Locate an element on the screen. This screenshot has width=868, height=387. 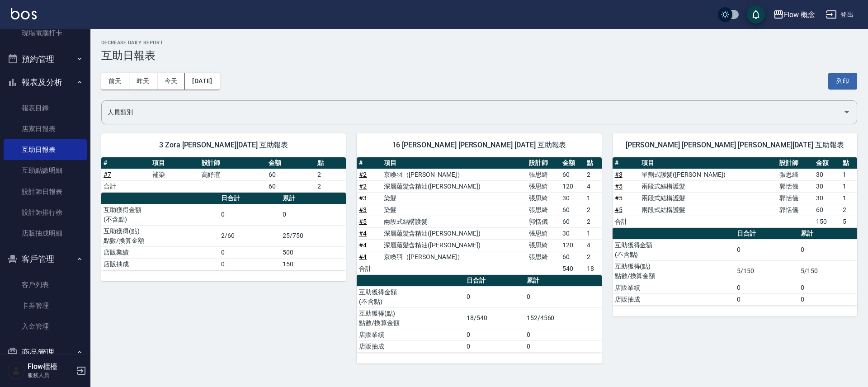
h3: 互助日報表 is located at coordinates (479, 56).